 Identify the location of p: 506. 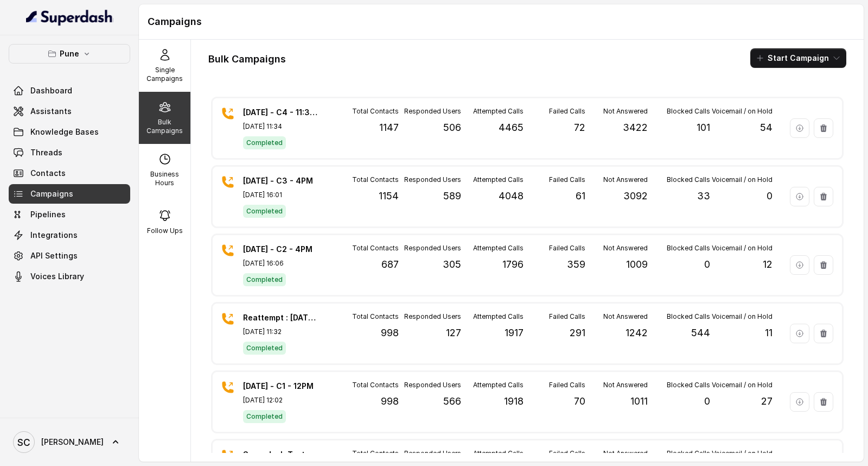
(452, 128).